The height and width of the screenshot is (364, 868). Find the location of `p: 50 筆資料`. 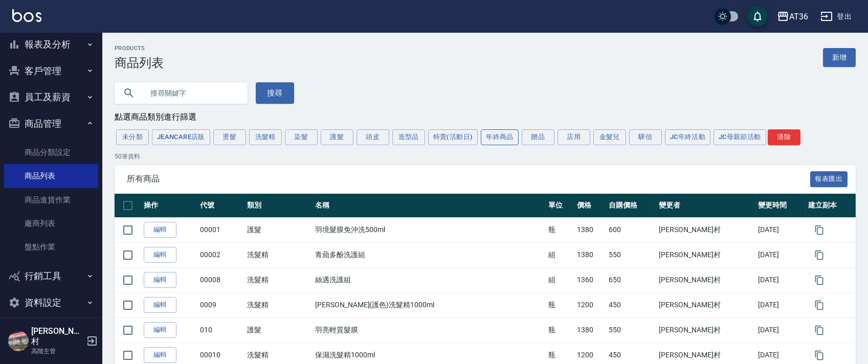

p: 50 筆資料 is located at coordinates (484, 156).